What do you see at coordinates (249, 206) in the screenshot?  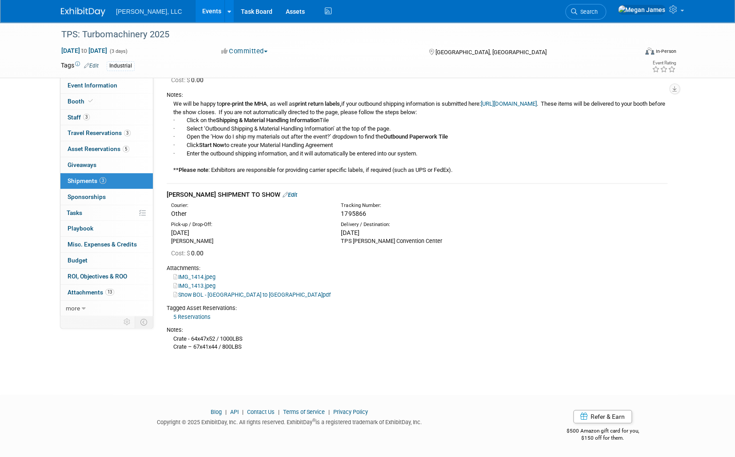 I see `div: Courier:` at bounding box center [249, 206].